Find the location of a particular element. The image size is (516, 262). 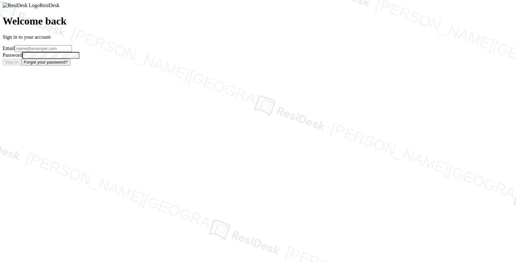

span: ResiDesk is located at coordinates (49, 5).